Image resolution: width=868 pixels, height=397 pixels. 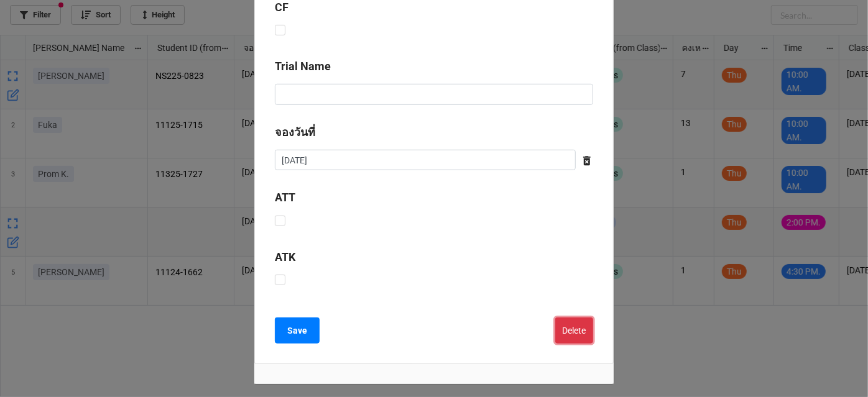 What do you see at coordinates (295, 132) in the screenshot?
I see `label: จองวันที่` at bounding box center [295, 132].